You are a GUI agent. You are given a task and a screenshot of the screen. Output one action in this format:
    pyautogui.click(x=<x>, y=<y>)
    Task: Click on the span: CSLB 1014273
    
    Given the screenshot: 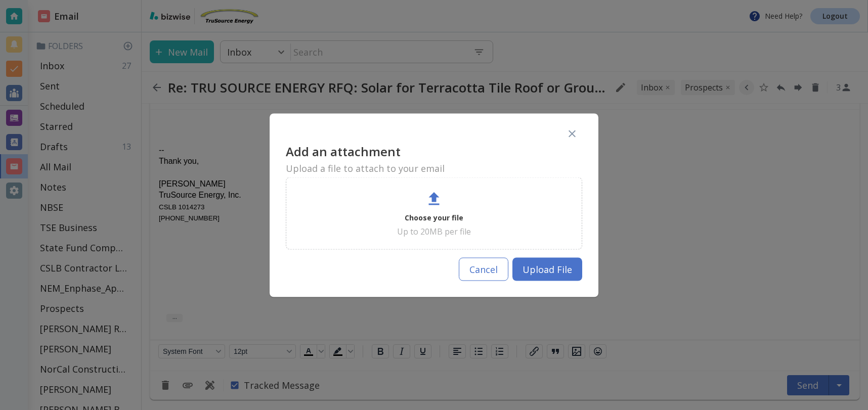 What is the action you would take?
    pyautogui.click(x=32, y=97)
    